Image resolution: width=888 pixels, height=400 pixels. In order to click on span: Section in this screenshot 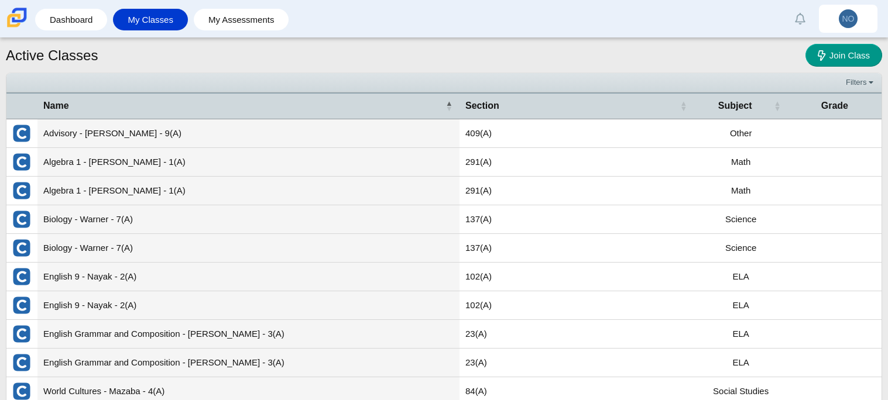, I will do `click(482, 105)`.